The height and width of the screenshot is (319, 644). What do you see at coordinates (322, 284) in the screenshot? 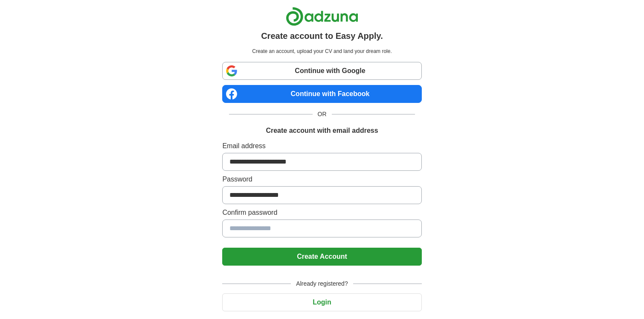
I see `span: Already registered?` at bounding box center [322, 284].